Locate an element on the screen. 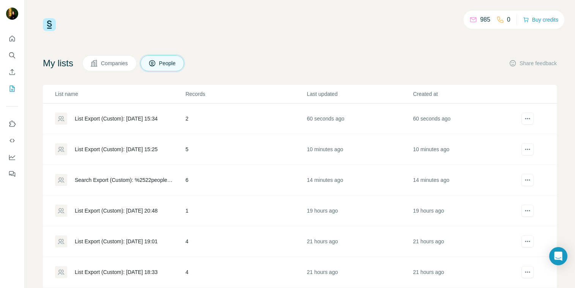 Image resolution: width=575 pixels, height=288 pixels. span: Companies is located at coordinates (115, 63).